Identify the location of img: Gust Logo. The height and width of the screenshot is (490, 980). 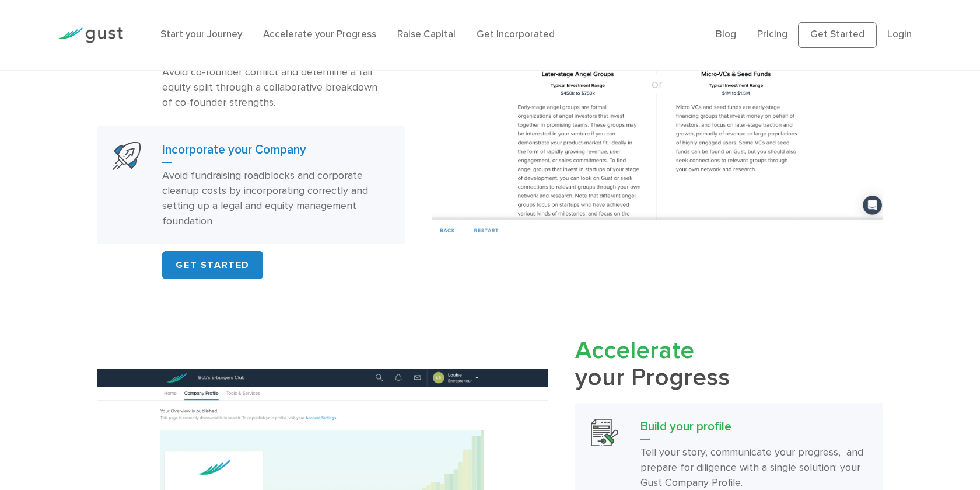
(91, 35).